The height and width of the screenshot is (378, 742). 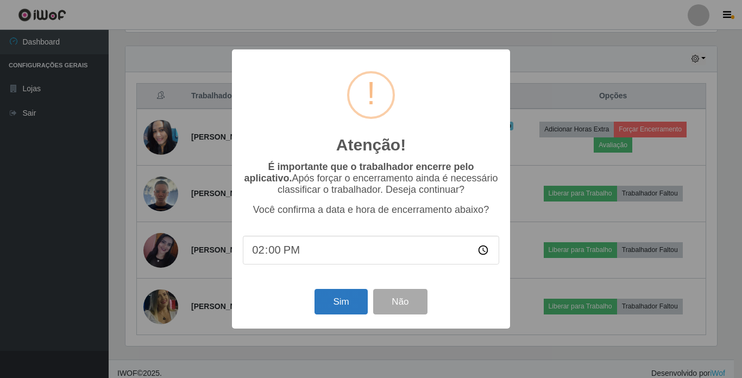 I want to click on p: Após forçar o encerramento ainda é necessário classificar o trabalhador. Deseja continuar?, so click(x=371, y=178).